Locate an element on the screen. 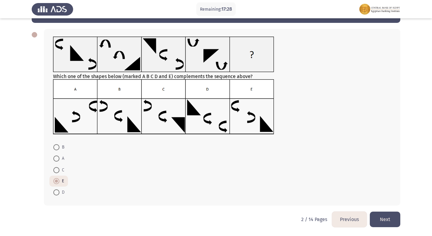 Image resolution: width=432 pixels, height=236 pixels. span: C is located at coordinates (62, 170).